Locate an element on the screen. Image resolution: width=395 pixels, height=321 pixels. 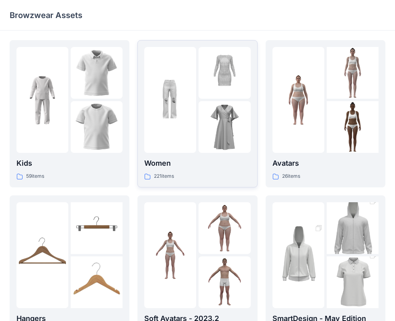
p: Women is located at coordinates (197, 163).